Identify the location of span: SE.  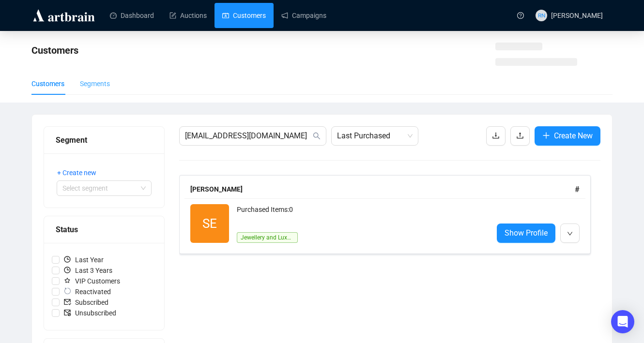
(210, 223).